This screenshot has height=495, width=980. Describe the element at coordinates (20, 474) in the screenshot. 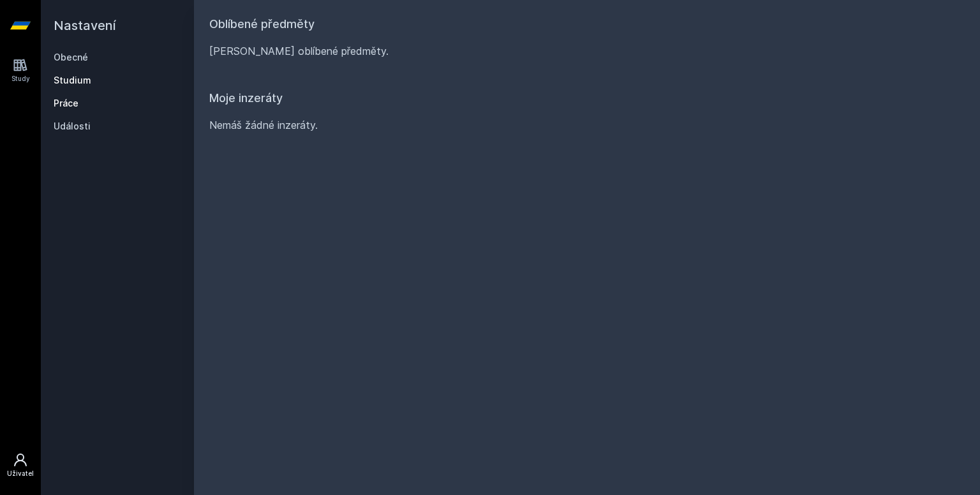

I see `div: Uživatel` at that location.